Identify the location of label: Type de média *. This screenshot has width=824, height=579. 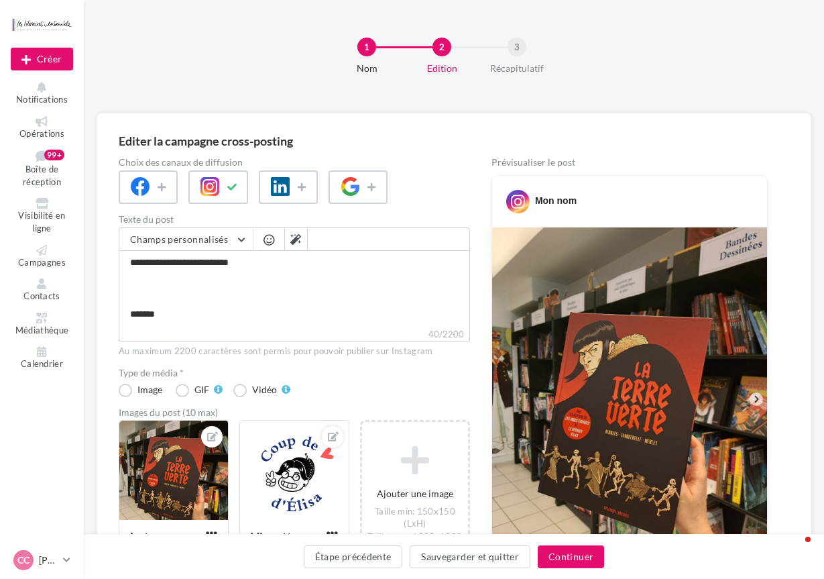
(294, 373).